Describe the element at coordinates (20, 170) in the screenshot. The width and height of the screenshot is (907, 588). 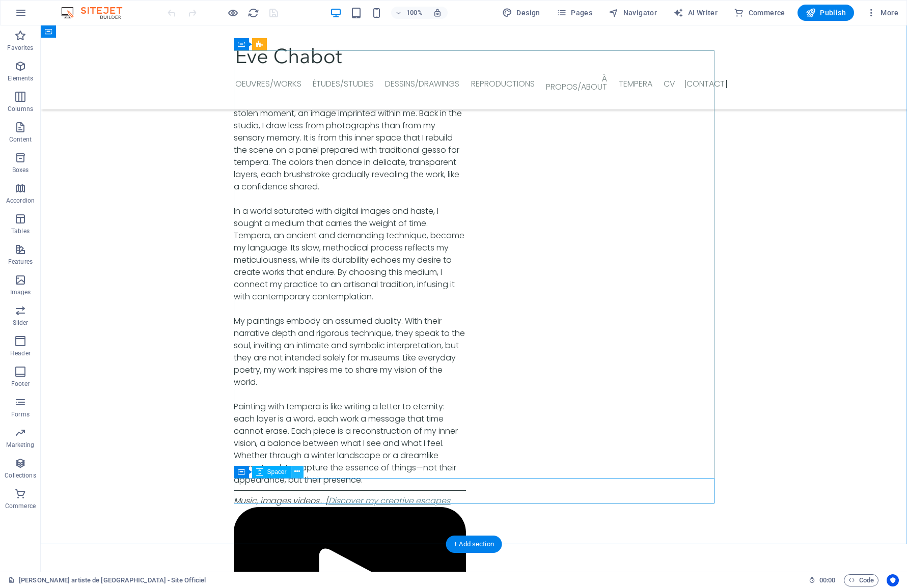
I see `p: Boxes` at that location.